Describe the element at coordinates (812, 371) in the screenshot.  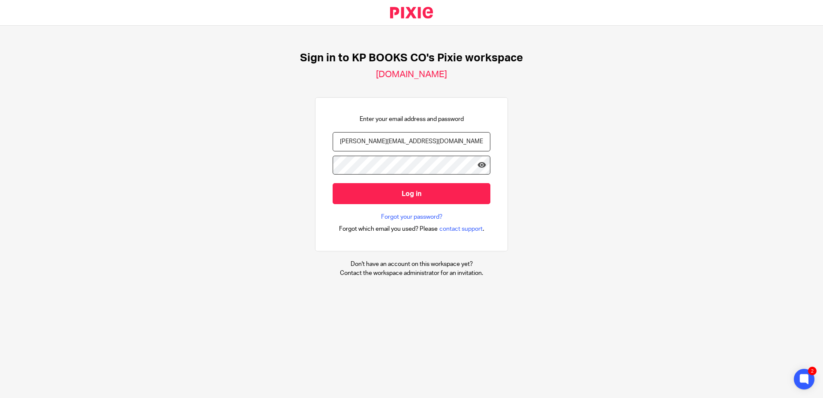
I see `div: 2` at that location.